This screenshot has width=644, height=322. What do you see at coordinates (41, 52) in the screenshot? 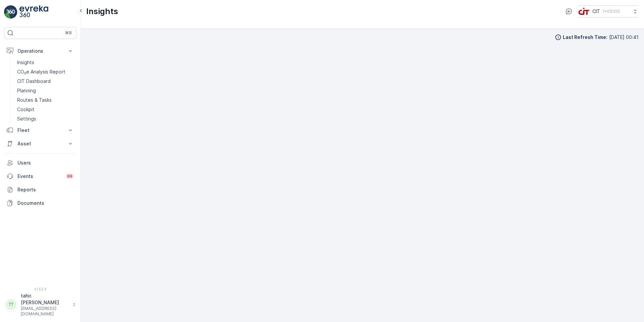
I see `button: Operations` at bounding box center [41, 52].